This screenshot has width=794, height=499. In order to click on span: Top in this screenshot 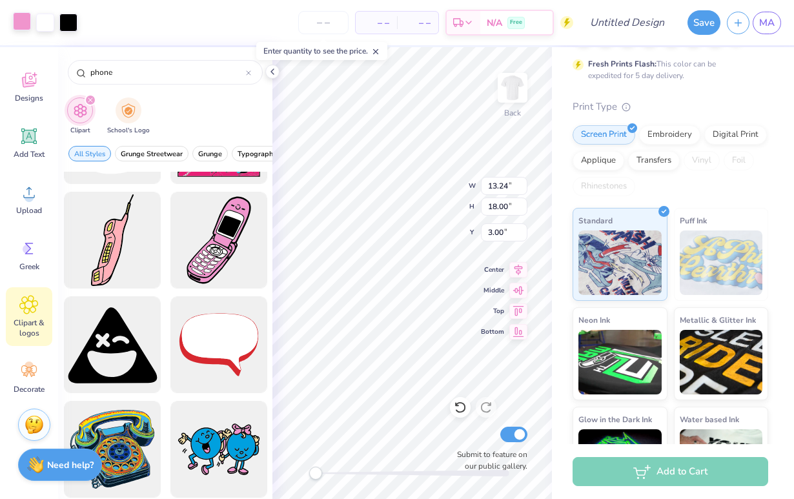, I will do `click(492, 311)`.